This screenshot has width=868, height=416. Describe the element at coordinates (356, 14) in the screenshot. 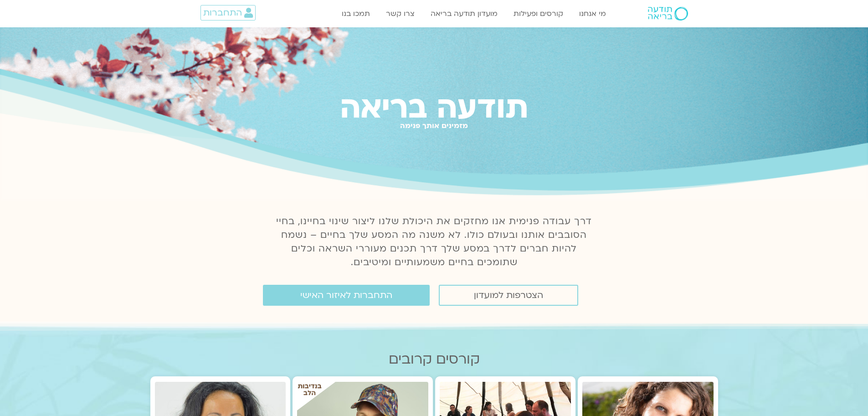

I see `a: תמכו בנו` at that location.